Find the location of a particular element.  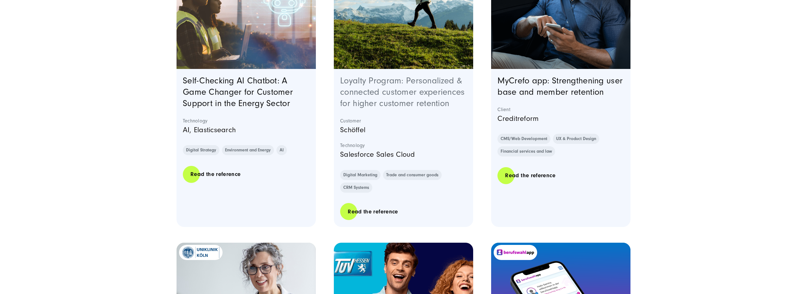

a: MyCrefo app: Strengthening user base and member retention is located at coordinates (560, 86).